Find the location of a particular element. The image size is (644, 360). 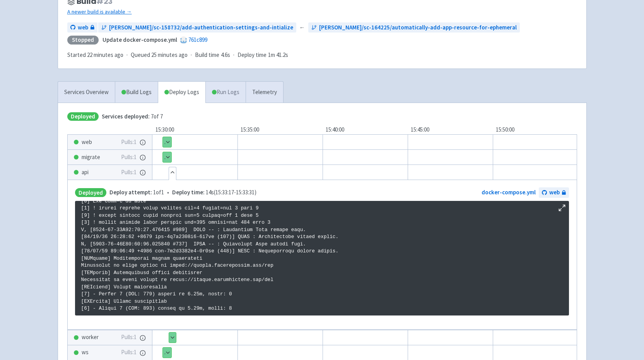

span: Queued is located at coordinates (159, 55).